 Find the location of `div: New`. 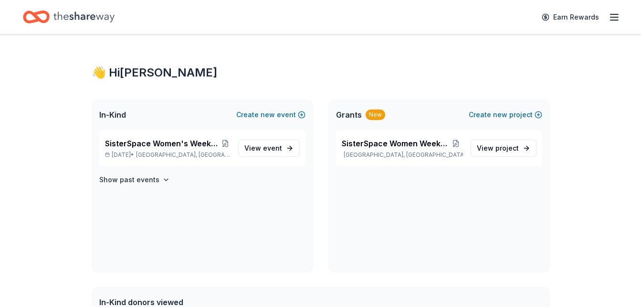

div: New is located at coordinates (375, 115).